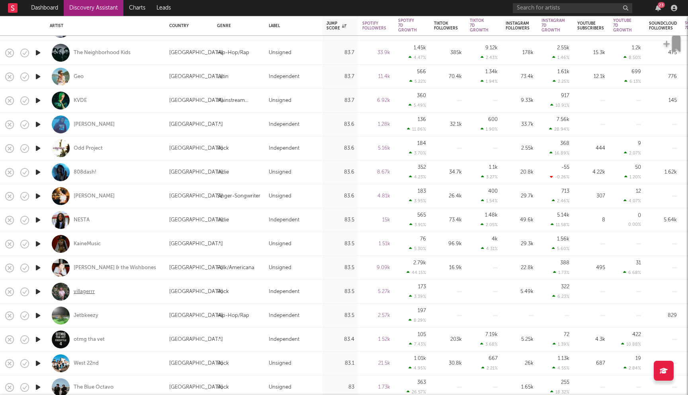  What do you see at coordinates (631, 272) in the screenshot?
I see `div: 6.68 %` at bounding box center [631, 272].